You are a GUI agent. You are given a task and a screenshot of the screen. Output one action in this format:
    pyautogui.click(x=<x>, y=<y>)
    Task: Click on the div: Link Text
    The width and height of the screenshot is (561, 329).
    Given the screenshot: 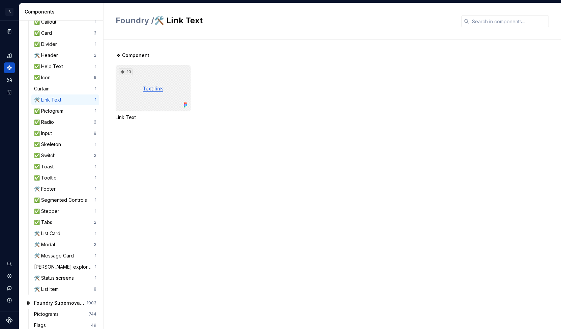 What is the action you would take?
    pyautogui.click(x=153, y=117)
    